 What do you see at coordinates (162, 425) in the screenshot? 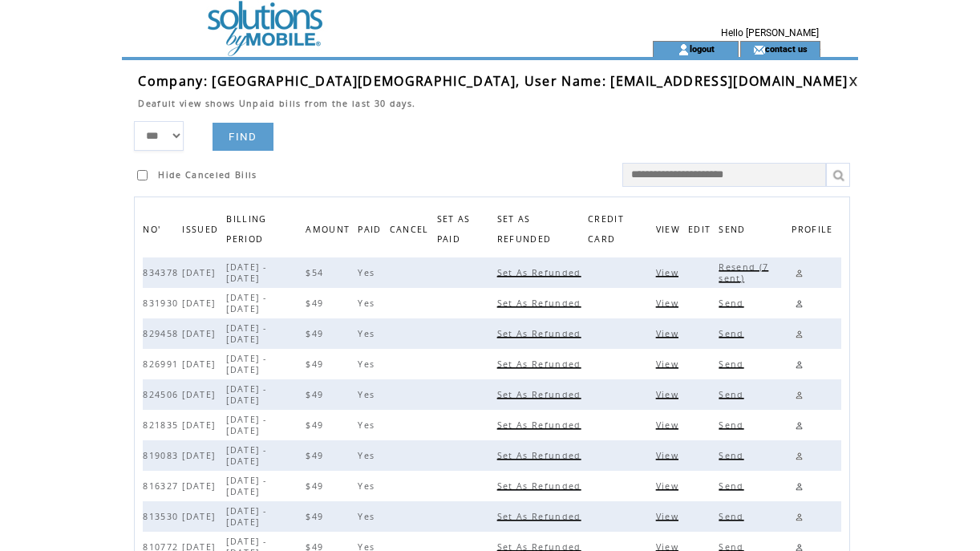
I see `span: 821835` at bounding box center [162, 425].